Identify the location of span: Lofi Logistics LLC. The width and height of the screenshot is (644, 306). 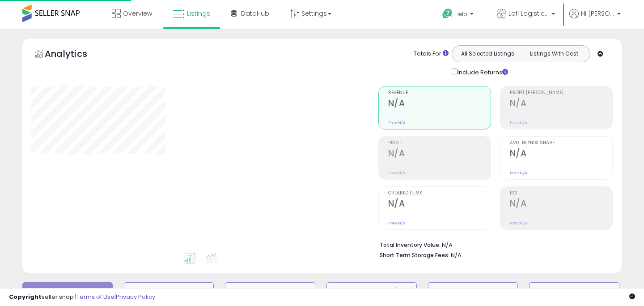
(529, 13).